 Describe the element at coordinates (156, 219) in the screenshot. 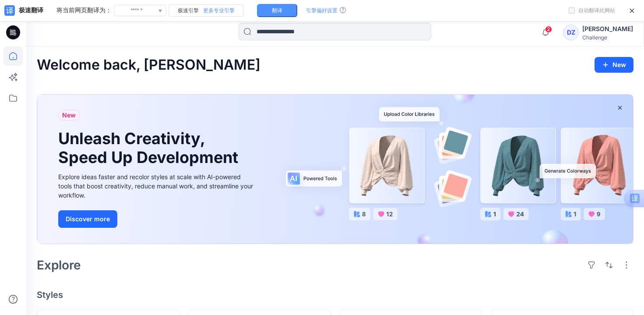

I see `a: Discover more` at that location.